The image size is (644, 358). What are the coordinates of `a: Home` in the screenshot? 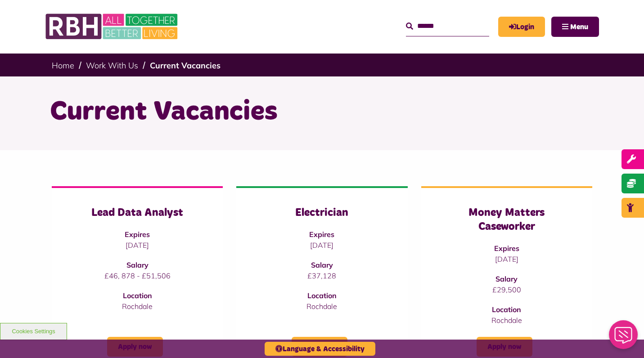 It's located at (63, 65).